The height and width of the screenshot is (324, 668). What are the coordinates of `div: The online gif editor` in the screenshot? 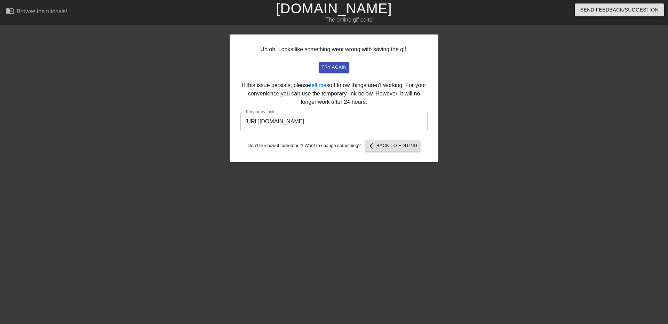 It's located at (350, 20).